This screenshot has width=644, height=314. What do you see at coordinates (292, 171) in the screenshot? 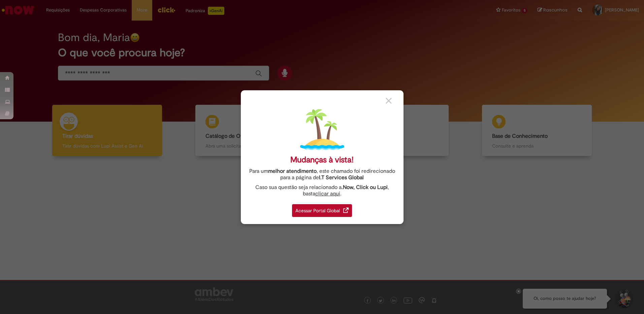
I see `strong: melhor atendimento` at bounding box center [292, 171].